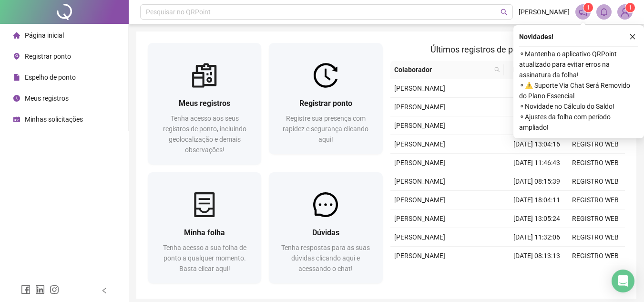 This screenshot has height=302, width=644. What do you see at coordinates (54, 120) in the screenshot?
I see `span: Minhas solicitações` at bounding box center [54, 120].